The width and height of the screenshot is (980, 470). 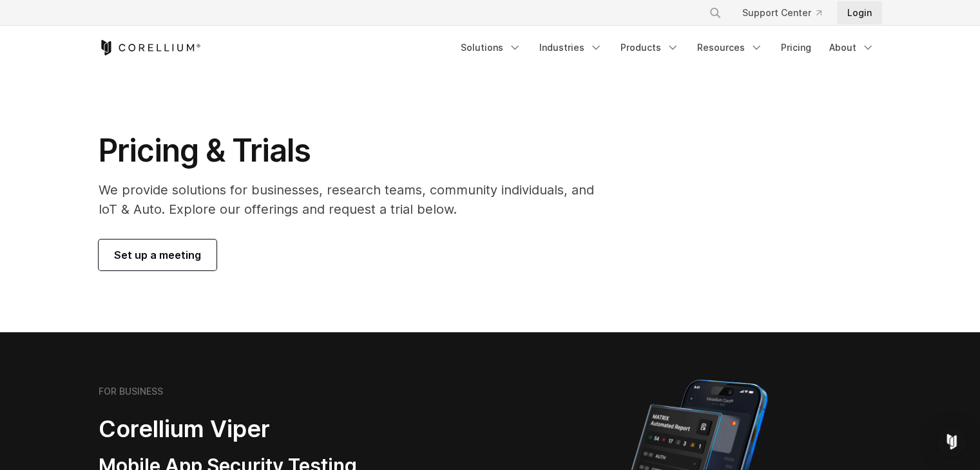 I want to click on a: Support Center, so click(x=781, y=13).